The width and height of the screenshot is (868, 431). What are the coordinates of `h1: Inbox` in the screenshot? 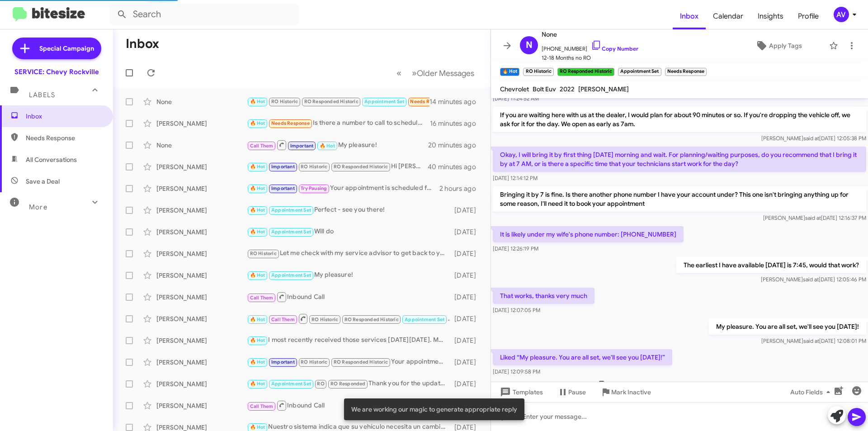 It's located at (143, 44).